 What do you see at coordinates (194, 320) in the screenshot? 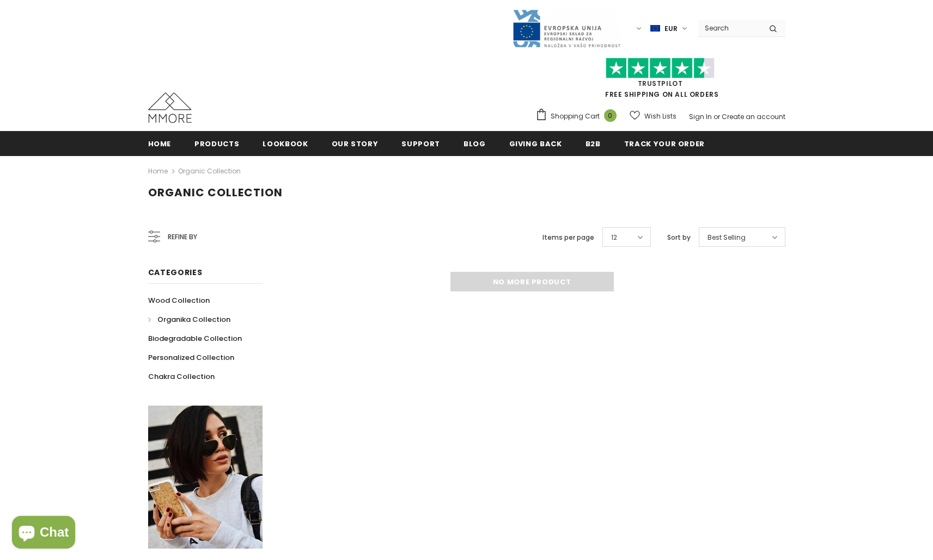
I see `span: Organika Collection` at bounding box center [194, 320].